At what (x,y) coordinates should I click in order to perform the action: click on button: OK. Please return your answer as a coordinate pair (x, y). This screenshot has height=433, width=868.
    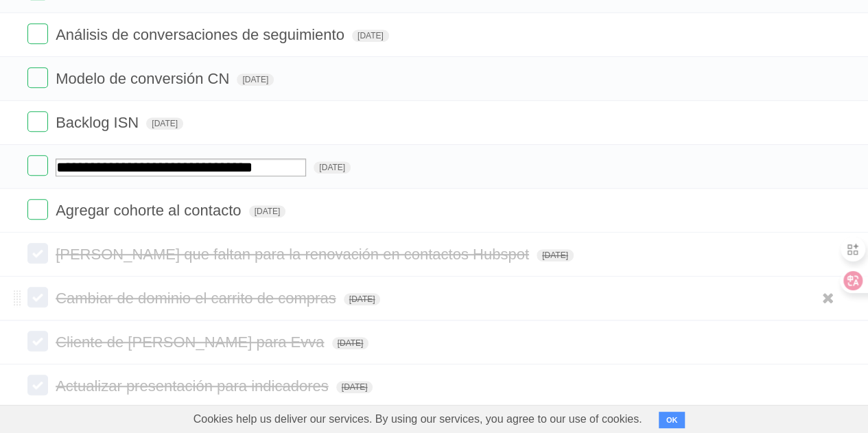
    Looking at the image, I should click on (672, 420).